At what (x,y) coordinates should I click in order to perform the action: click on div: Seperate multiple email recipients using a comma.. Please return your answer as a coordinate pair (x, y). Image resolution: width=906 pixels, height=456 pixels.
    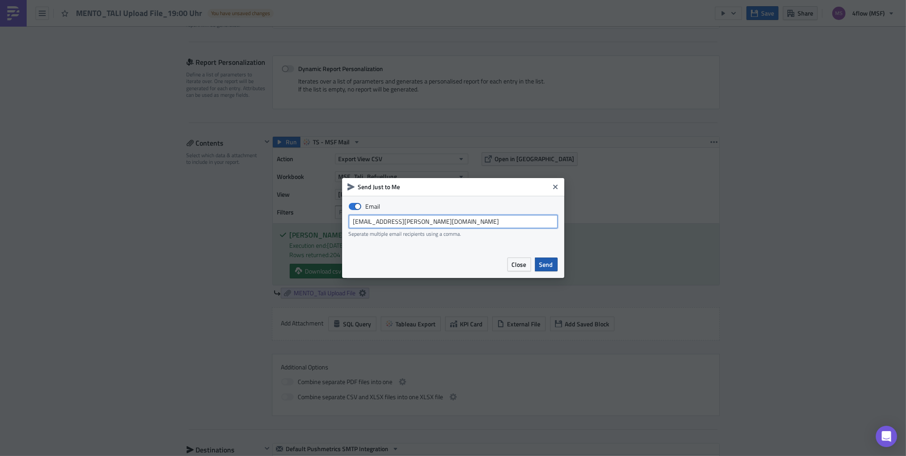
    Looking at the image, I should click on (453, 234).